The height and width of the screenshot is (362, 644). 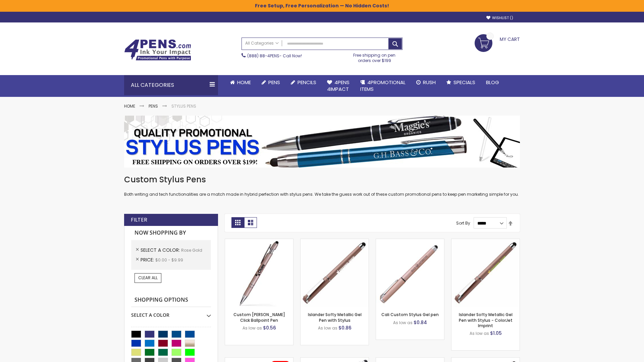 I want to click on div: Both writing and tech functionalities are a match made in hybrid perfection with stylus pens. We ..., so click(x=322, y=186).